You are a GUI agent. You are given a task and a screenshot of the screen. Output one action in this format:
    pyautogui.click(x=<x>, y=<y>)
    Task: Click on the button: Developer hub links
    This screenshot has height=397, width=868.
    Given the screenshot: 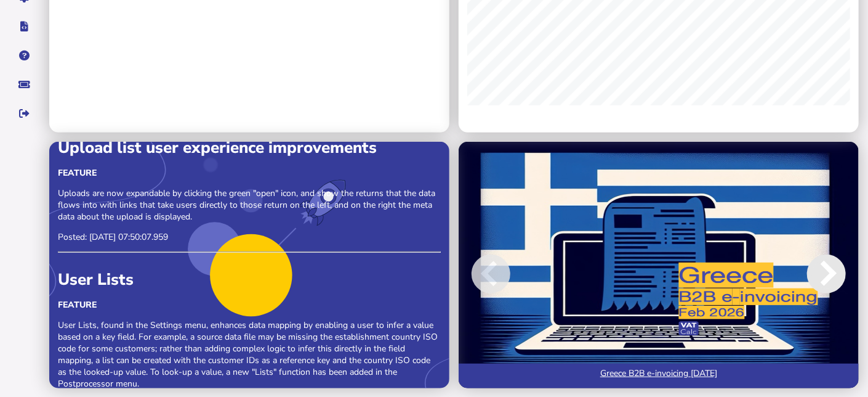 What is the action you would take?
    pyautogui.click(x=25, y=27)
    